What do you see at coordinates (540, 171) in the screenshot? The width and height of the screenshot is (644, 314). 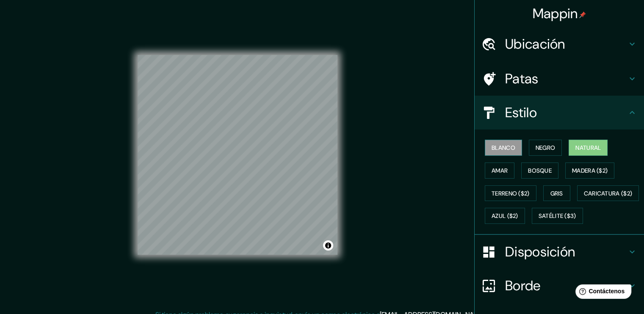 I see `font: Bosque` at bounding box center [540, 171].